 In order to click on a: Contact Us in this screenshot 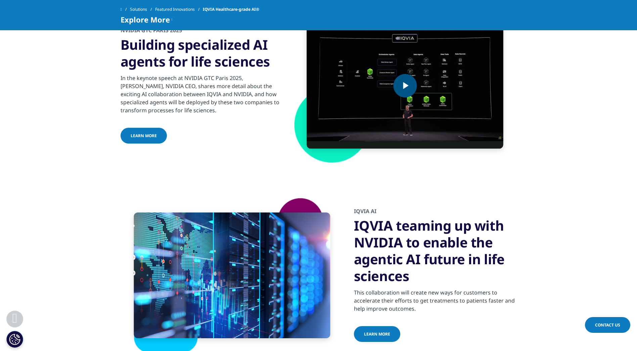, I will do `click(608, 325)`.